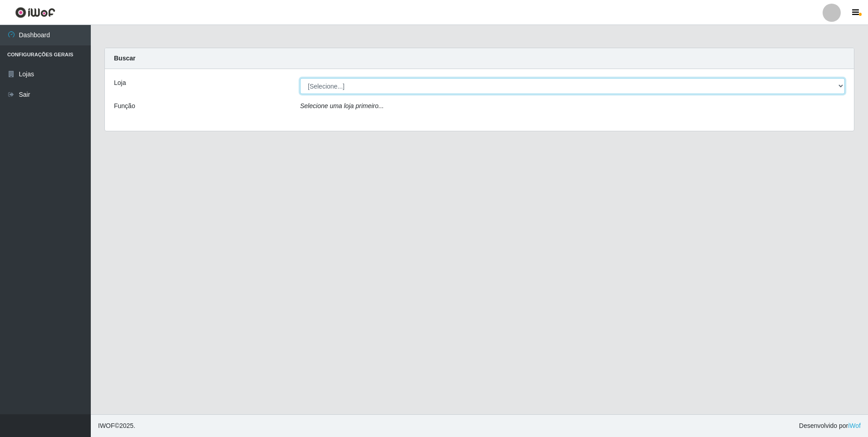 This screenshot has height=437, width=868. What do you see at coordinates (106, 426) in the screenshot?
I see `span: IWOF` at bounding box center [106, 426].